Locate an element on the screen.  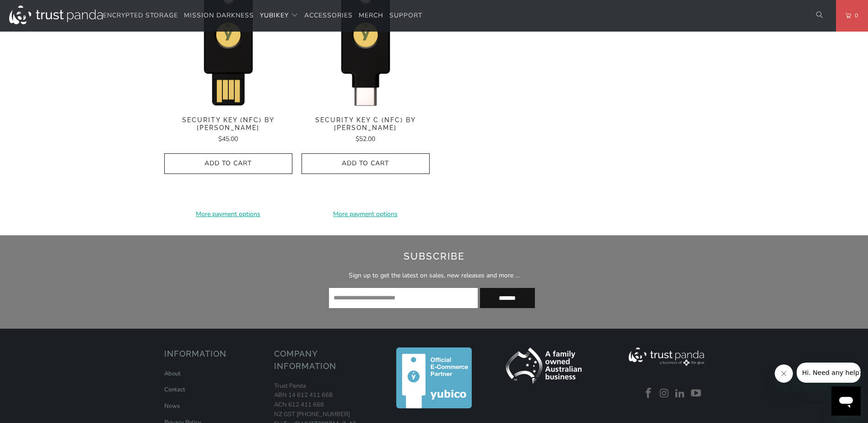
summary: YubiKey is located at coordinates (279, 16).